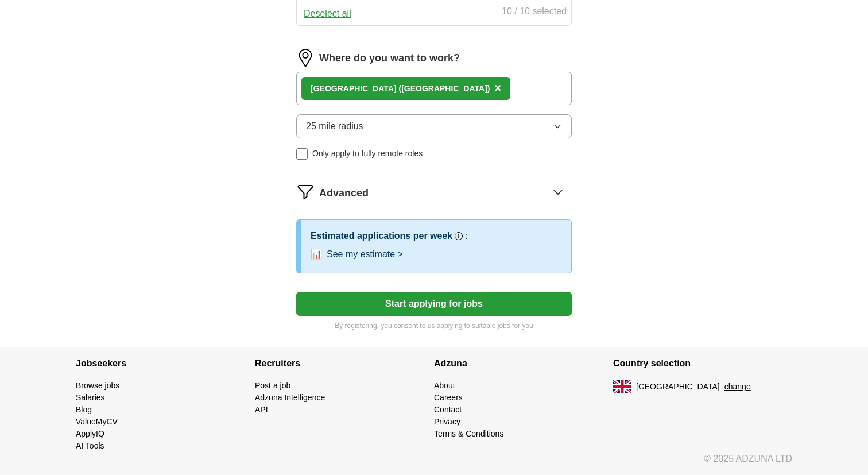  Describe the element at coordinates (534, 12) in the screenshot. I see `div: 10 / 10 selected` at that location.